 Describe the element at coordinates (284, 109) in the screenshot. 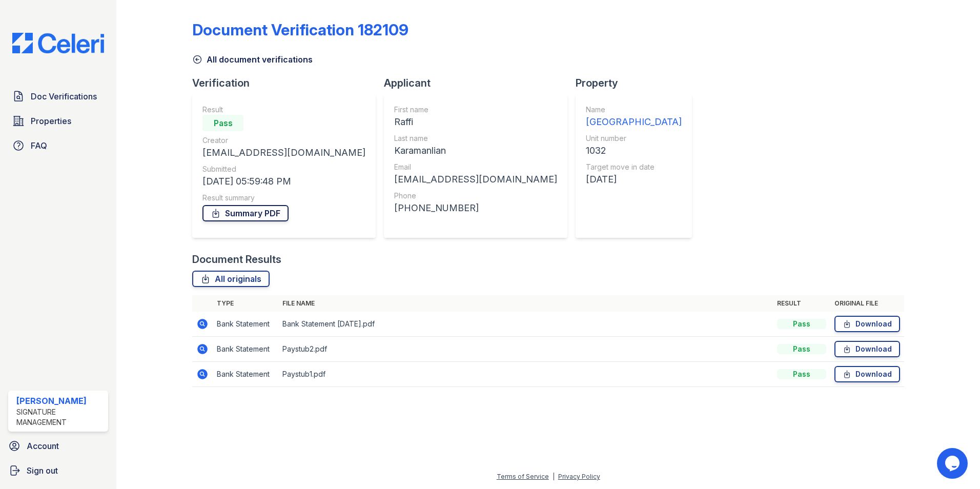

I see `div: Result` at that location.